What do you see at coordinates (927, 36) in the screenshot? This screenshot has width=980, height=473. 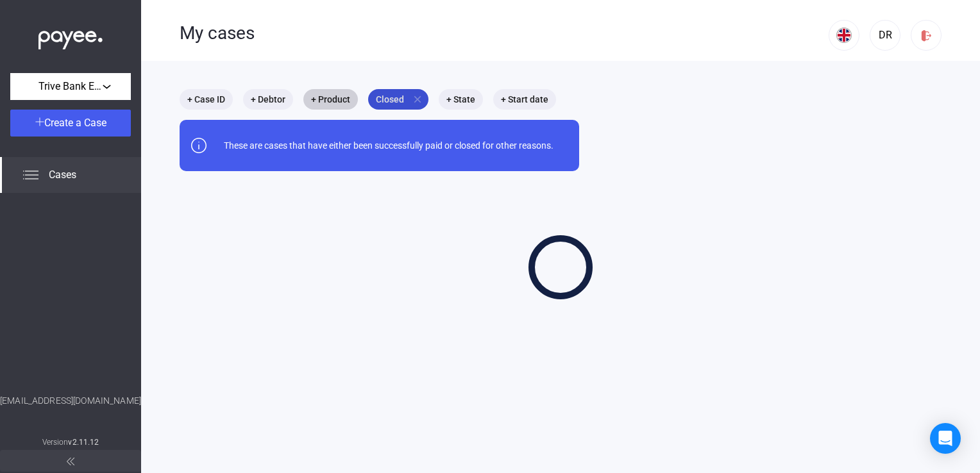 I see `img: logout-red` at bounding box center [927, 36].